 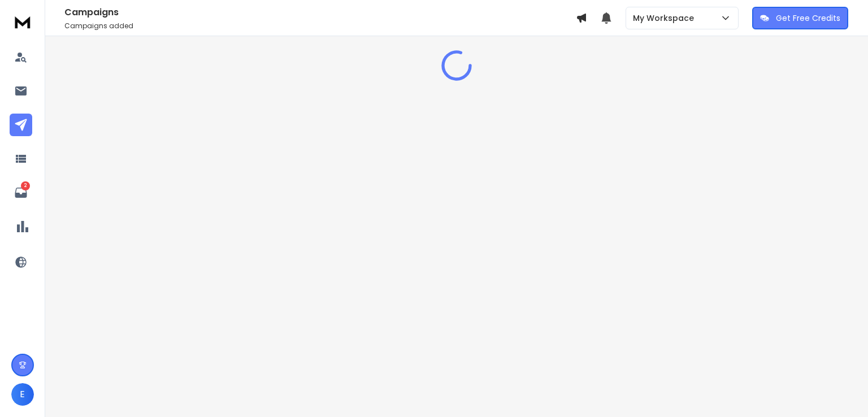 I want to click on button: Get Free Credits, so click(x=800, y=18).